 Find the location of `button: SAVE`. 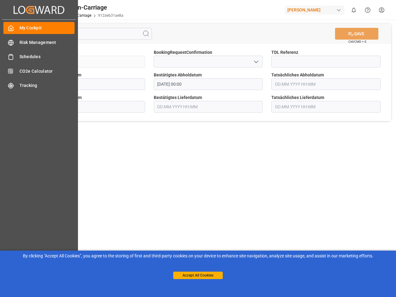

button: SAVE is located at coordinates (357, 34).